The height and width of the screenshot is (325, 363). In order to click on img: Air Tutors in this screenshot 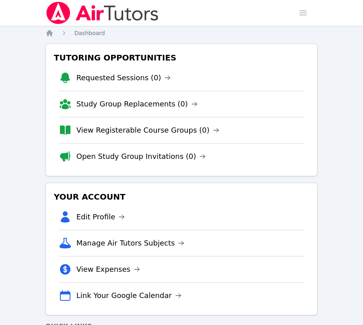, I will do `click(102, 13)`.